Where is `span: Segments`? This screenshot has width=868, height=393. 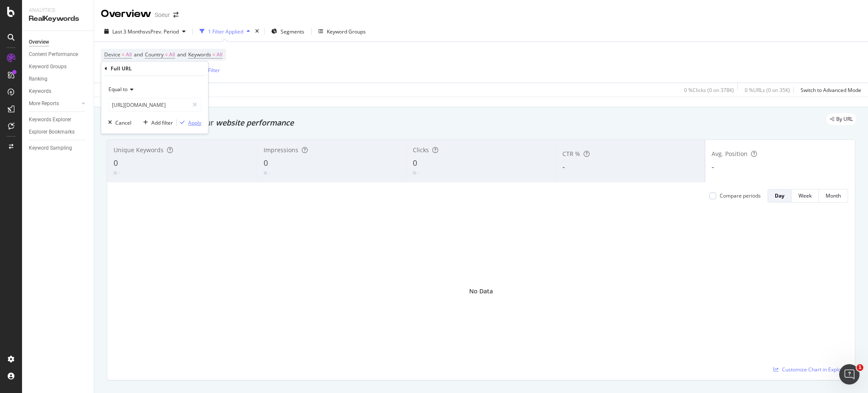 span: Segments is located at coordinates (293, 31).